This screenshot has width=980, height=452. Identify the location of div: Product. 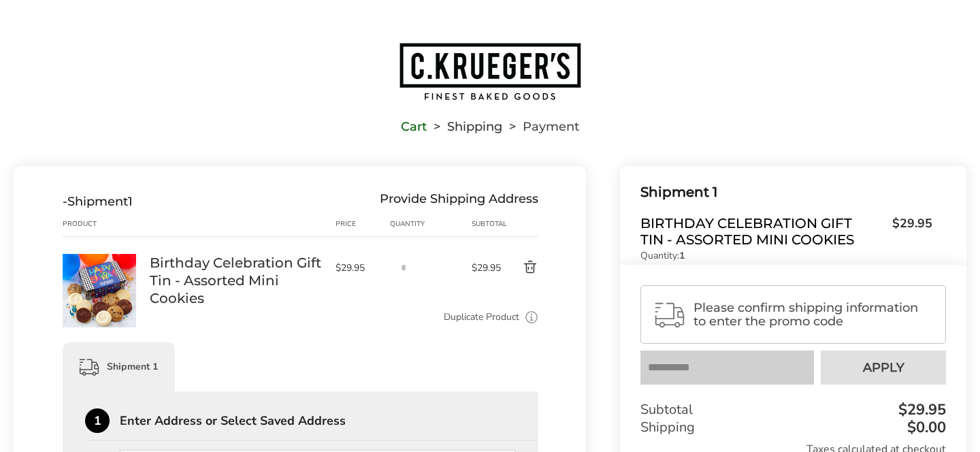
(107, 224).